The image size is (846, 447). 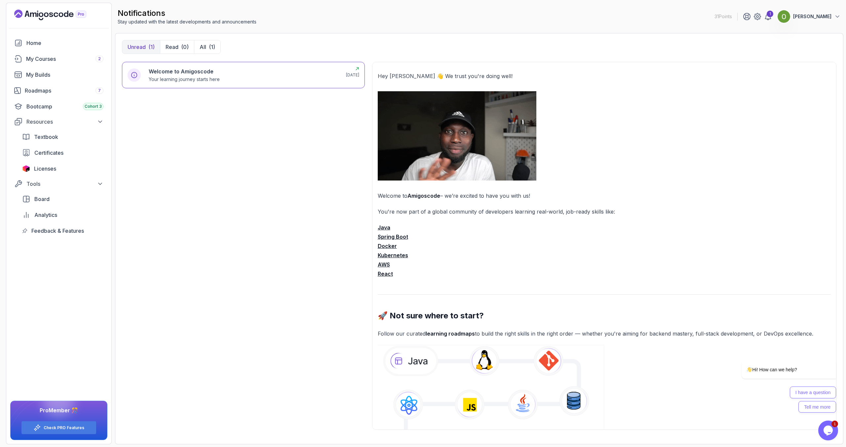 What do you see at coordinates (46, 137) in the screenshot?
I see `span: Textbook` at bounding box center [46, 137].